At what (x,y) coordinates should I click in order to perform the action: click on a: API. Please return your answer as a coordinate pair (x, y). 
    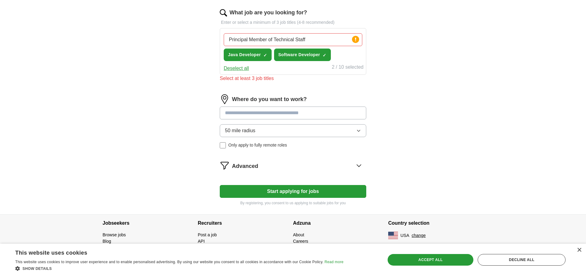
    Looking at the image, I should click on (201, 241).